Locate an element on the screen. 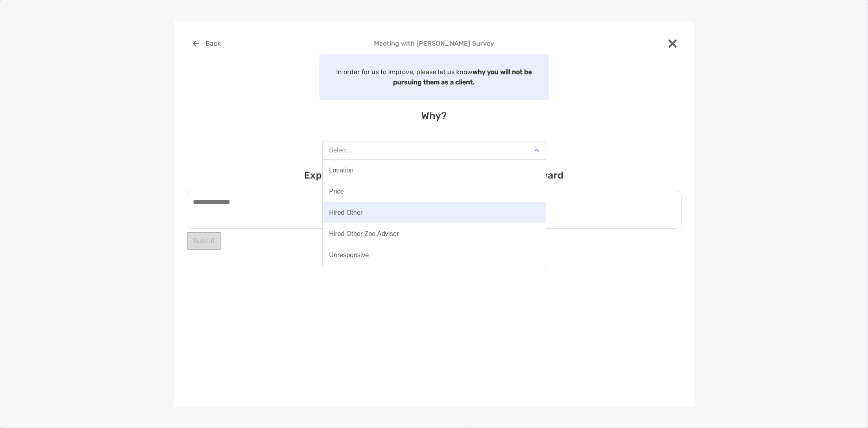 The width and height of the screenshot is (868, 428). button: Hired Other is located at coordinates (434, 213).